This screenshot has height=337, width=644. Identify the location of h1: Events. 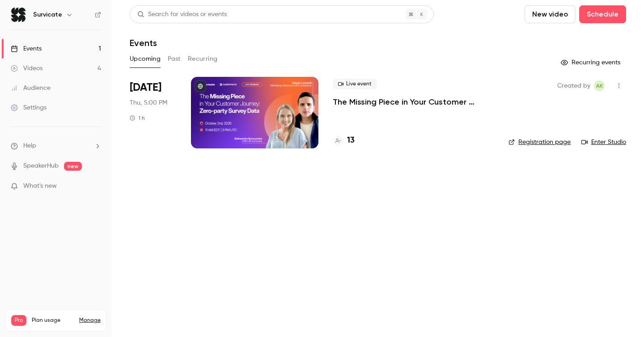
(143, 43).